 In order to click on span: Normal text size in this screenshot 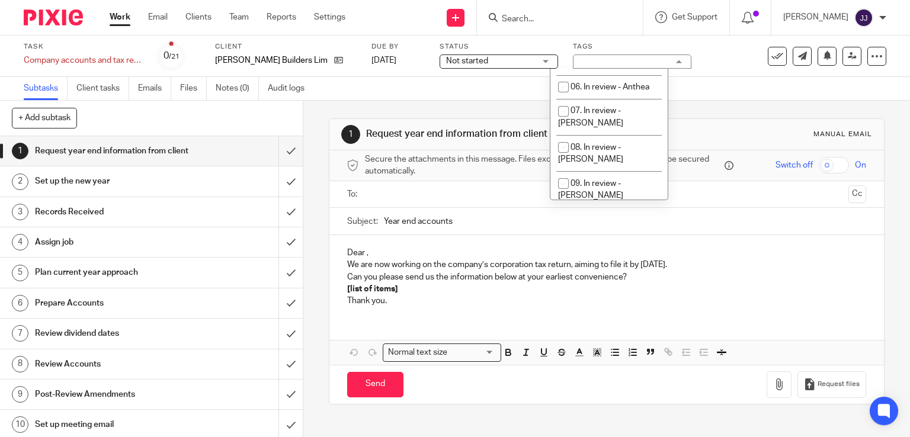, I will do `click(418, 353)`.